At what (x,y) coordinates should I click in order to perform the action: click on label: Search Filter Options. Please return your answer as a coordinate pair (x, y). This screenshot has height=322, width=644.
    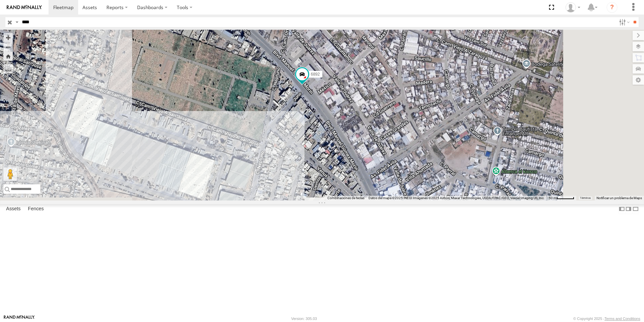
    Looking at the image, I should click on (624, 22).